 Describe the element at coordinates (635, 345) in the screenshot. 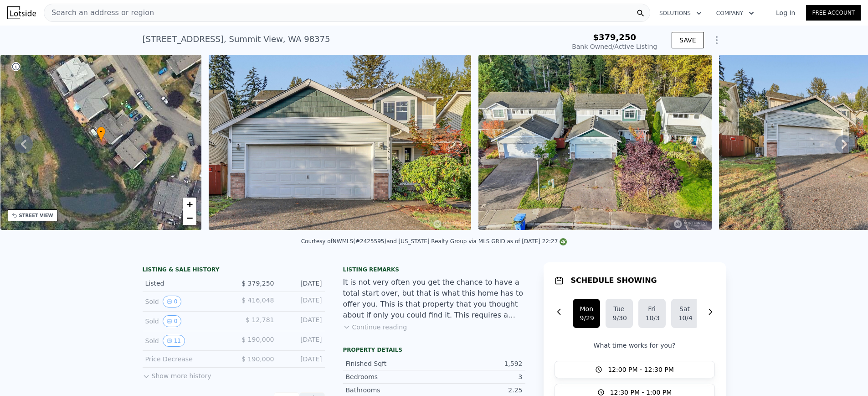

I see `p: What time works for you?` at that location.